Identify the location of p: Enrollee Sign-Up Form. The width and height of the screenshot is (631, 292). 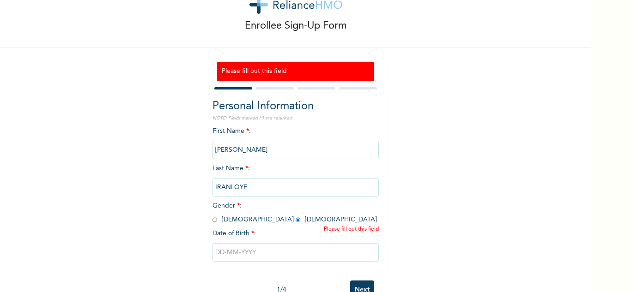
(295, 26).